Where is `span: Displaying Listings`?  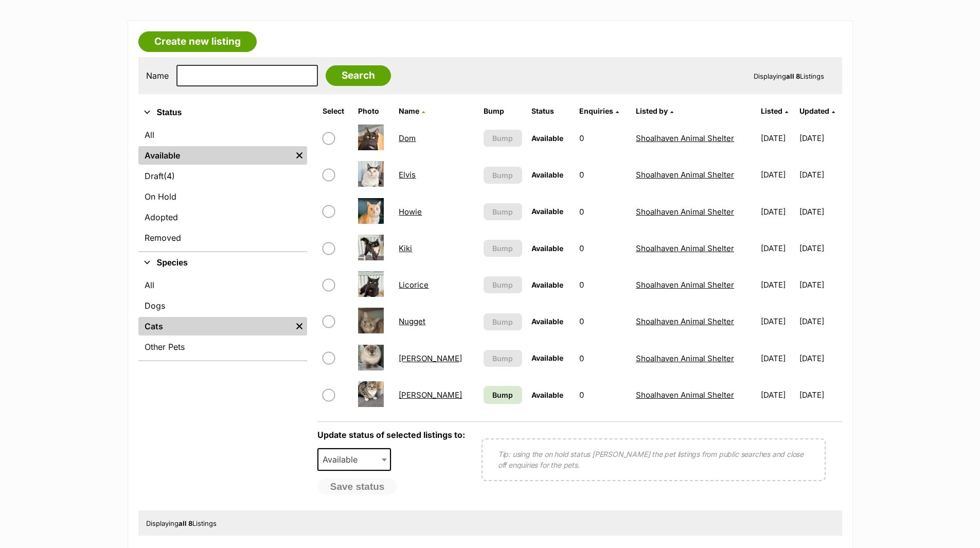 span: Displaying Listings is located at coordinates (181, 523).